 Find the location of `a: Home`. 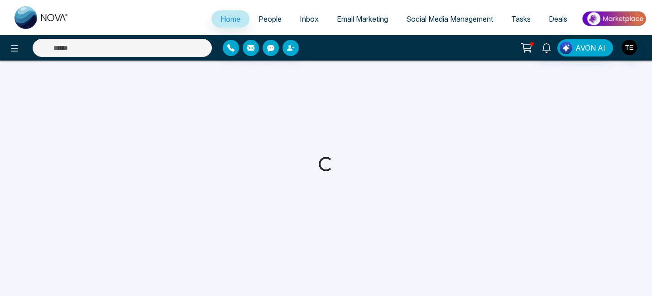

a: Home is located at coordinates (230, 19).